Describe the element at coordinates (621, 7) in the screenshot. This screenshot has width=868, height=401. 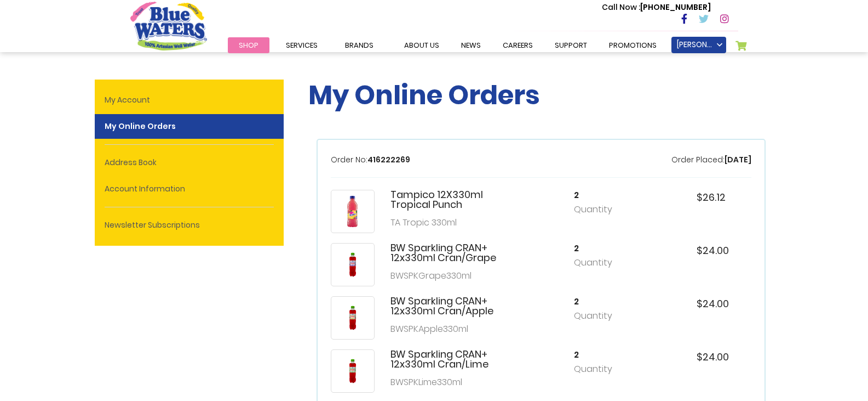
I see `span: Call Now :` at that location.